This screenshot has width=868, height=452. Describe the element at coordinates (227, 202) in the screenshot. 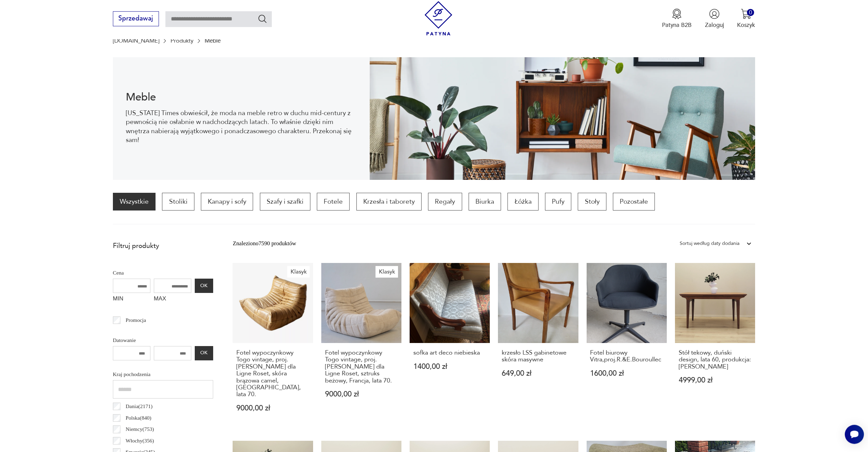

I see `p: Kanapy i sofy` at that location.